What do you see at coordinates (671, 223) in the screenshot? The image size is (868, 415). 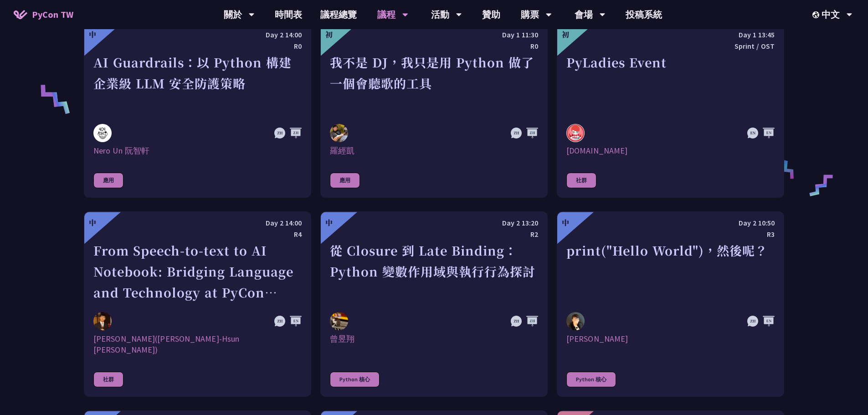 I see `div: Day 2 10:50` at bounding box center [671, 223].